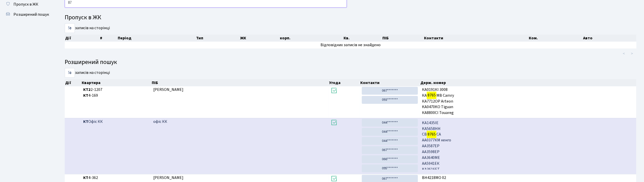 Image resolution: width=644 pixels, height=182 pixels. I want to click on th: Авто, so click(610, 38).